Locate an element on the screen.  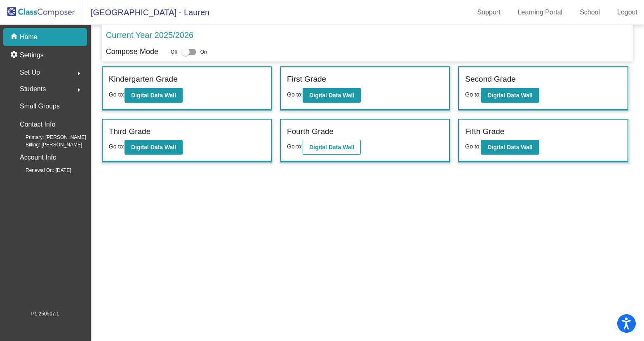
span: Set Up is located at coordinates (30, 73).